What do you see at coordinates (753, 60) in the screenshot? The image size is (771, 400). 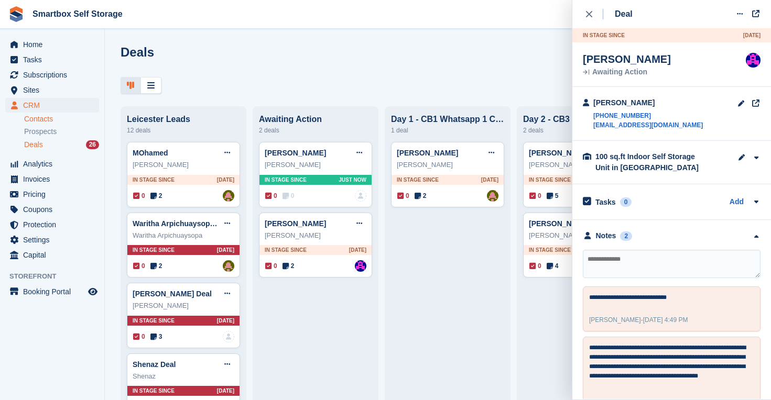 I see `img: Sam Austin` at bounding box center [753, 60].